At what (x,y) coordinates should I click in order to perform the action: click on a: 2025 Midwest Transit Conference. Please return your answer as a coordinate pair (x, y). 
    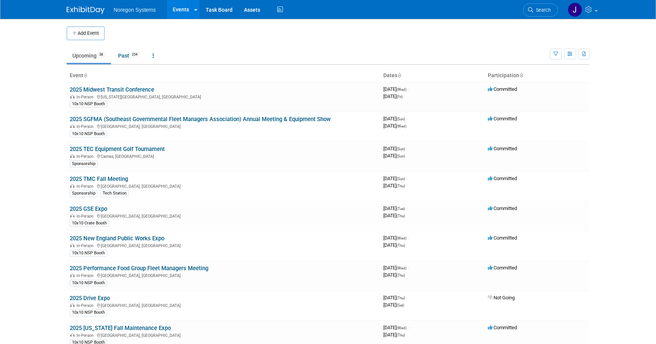
    Looking at the image, I should click on (112, 90).